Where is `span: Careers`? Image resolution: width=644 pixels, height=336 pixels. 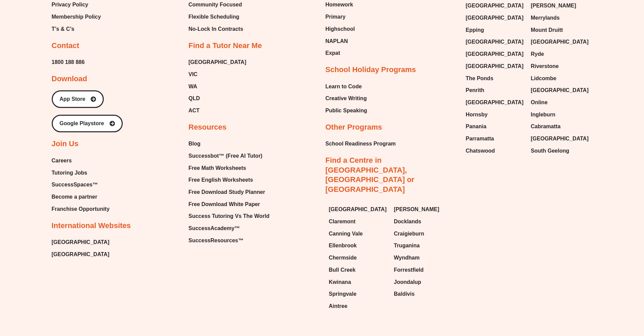 span: Careers is located at coordinates (62, 161).